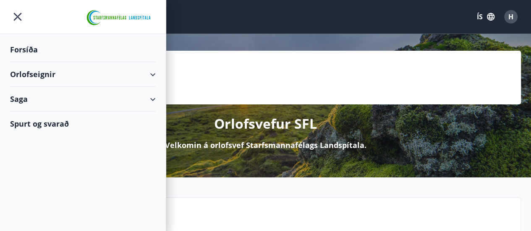 This screenshot has width=531, height=231. What do you see at coordinates (83, 124) in the screenshot?
I see `div: Spurt og svarað` at bounding box center [83, 124].